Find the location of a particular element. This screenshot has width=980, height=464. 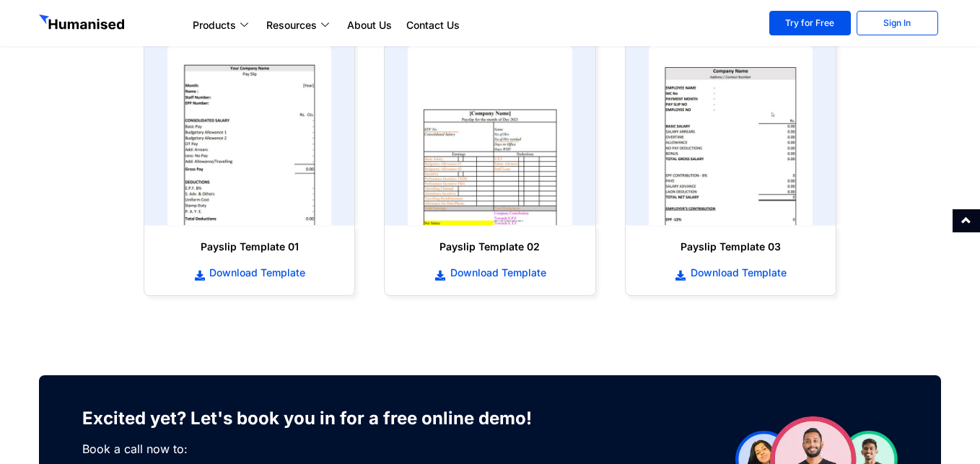

a: Try for Free is located at coordinates (810, 23).